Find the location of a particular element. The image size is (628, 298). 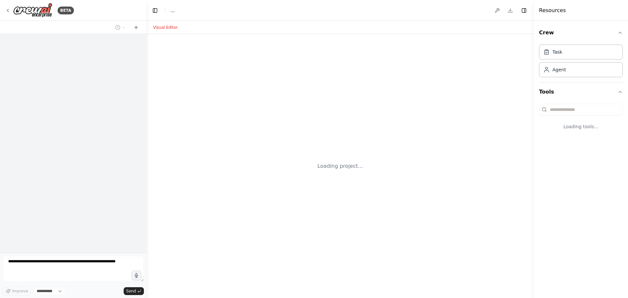

div: Agent is located at coordinates (559, 70).